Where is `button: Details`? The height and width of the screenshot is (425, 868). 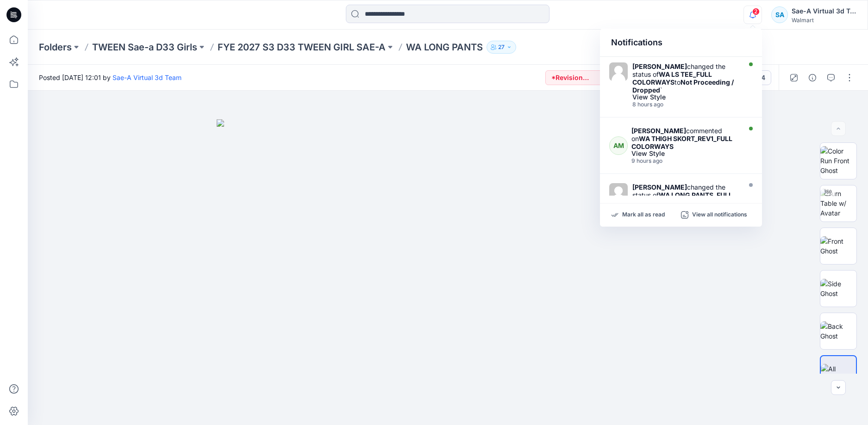
button: Details is located at coordinates (812, 78).